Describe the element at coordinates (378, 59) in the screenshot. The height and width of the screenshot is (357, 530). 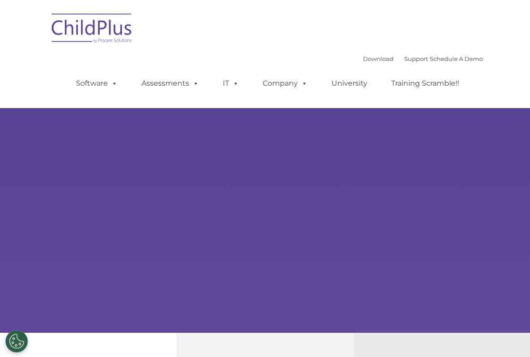
I see `a: Download` at that location.